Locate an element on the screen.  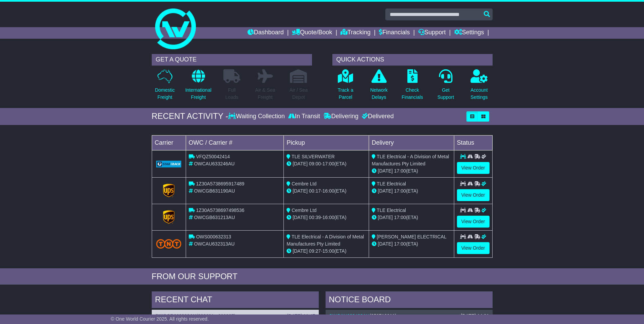
img: TNT_Domestic.png is located at coordinates (169, 244).